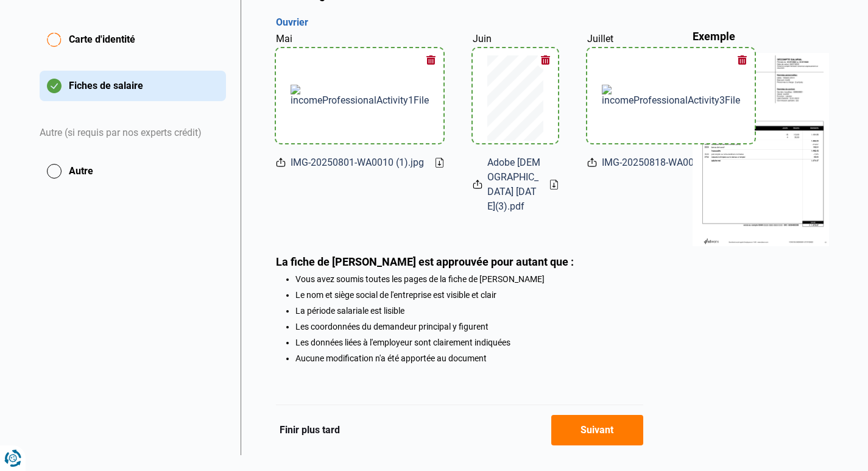 The height and width of the screenshot is (471, 868). What do you see at coordinates (133, 86) in the screenshot?
I see `button: Fiches de salaire` at bounding box center [133, 86].